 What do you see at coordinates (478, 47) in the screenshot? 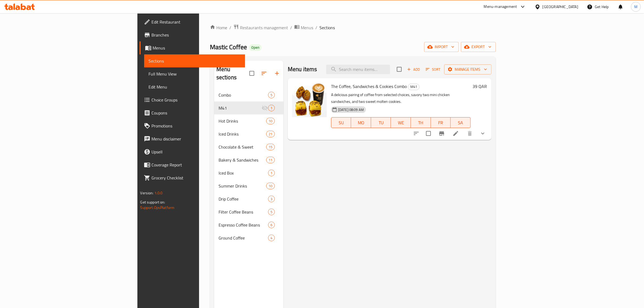
I see `button: export` at bounding box center [478, 47].